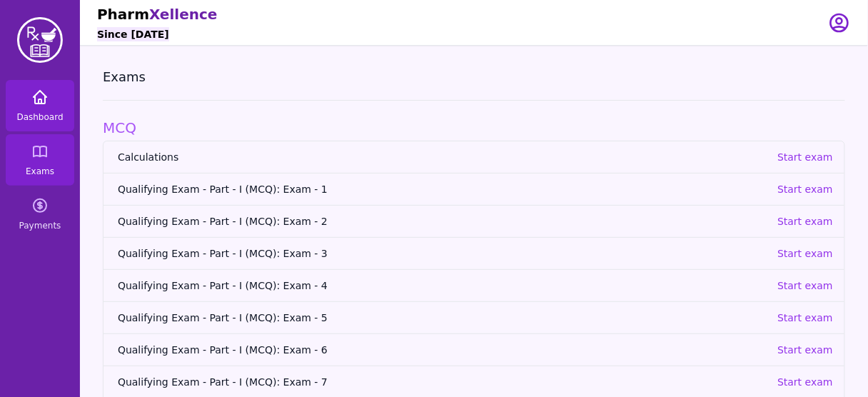 This screenshot has height=397, width=868. I want to click on span: Dashboard, so click(39, 117).